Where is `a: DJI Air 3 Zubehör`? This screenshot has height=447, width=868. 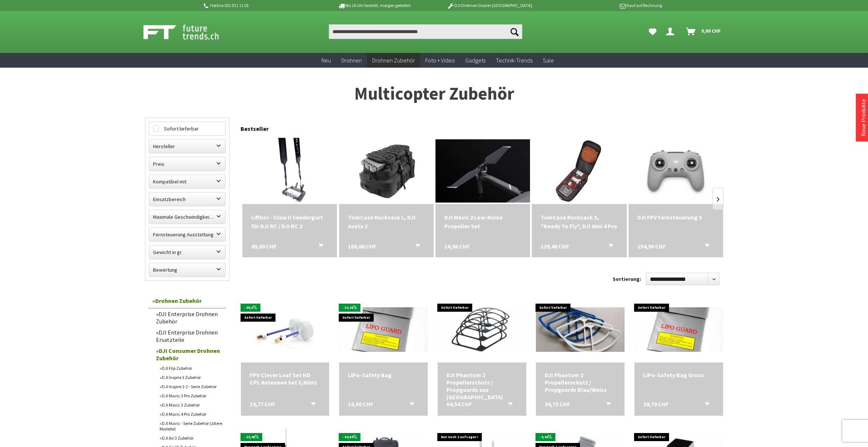
a: DJI Air 3 Zubehör is located at coordinates (191, 438).